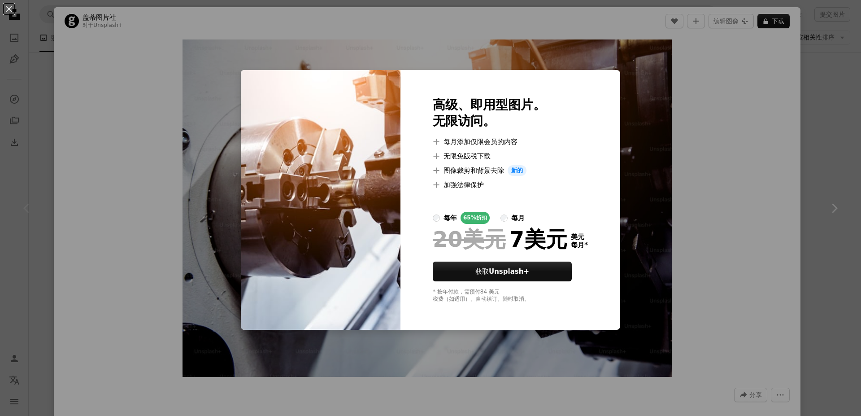  What do you see at coordinates (464, 121) in the screenshot?
I see `font: 无限访问。` at bounding box center [464, 121].